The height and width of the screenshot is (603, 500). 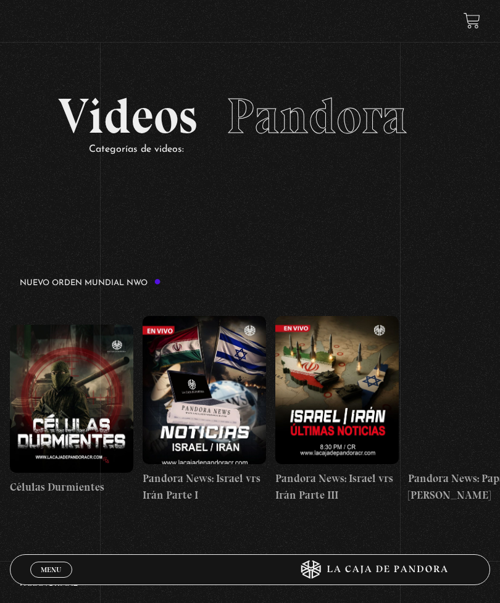 What do you see at coordinates (337, 487) in the screenshot?
I see `h4: Pandora News: Israel vrs Irán Parte III` at bounding box center [337, 487].